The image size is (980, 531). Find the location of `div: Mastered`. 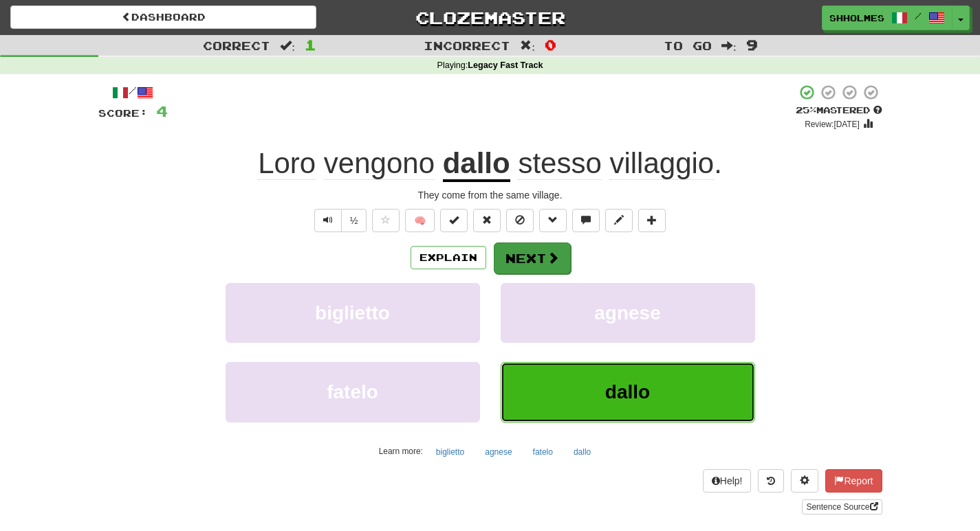

div: Mastered is located at coordinates (839, 110).